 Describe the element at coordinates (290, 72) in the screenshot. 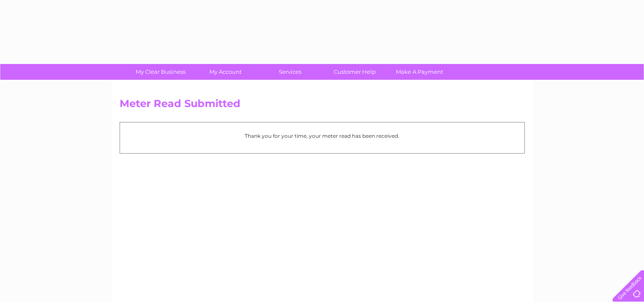

I see `a: Services` at that location.